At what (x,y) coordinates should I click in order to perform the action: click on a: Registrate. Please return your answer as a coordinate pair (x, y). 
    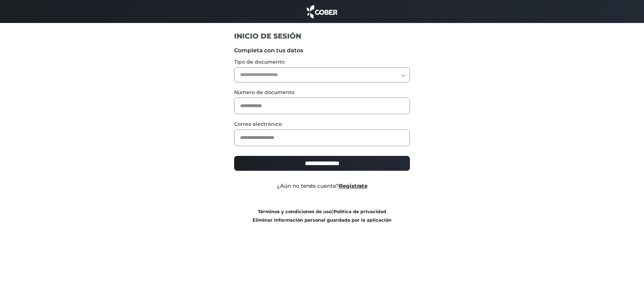
    Looking at the image, I should click on (353, 186).